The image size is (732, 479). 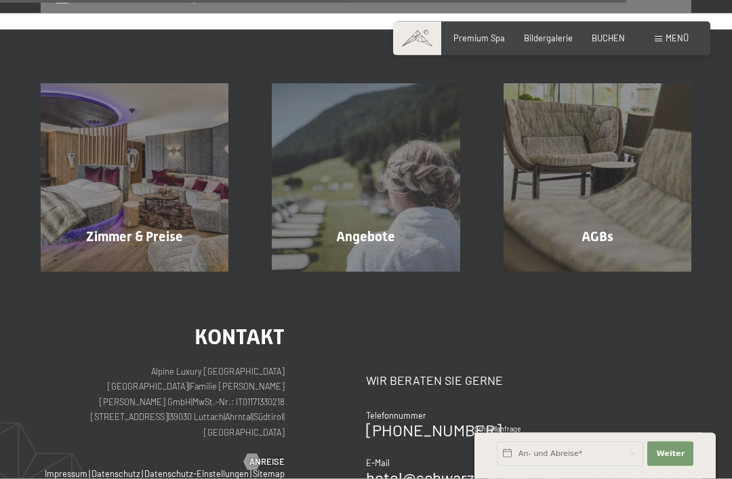 What do you see at coordinates (479, 38) in the screenshot?
I see `span: Premium Spa` at bounding box center [479, 38].